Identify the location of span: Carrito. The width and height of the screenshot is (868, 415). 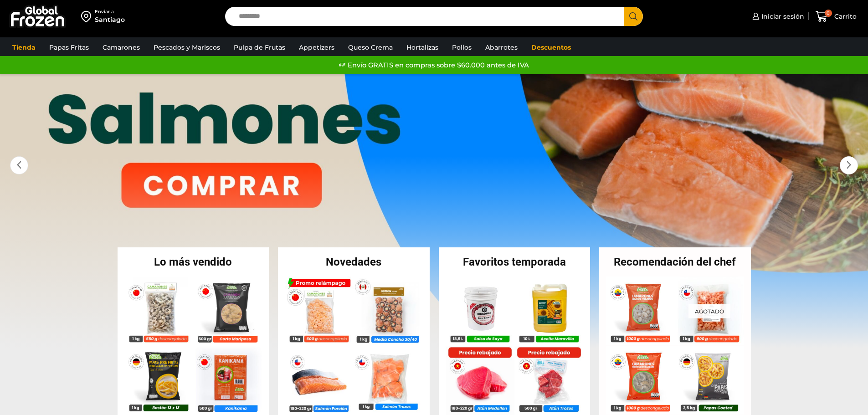
(844, 16).